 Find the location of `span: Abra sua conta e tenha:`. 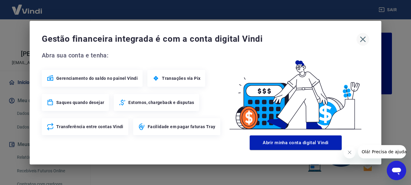

span: Abra sua conta e tenha: is located at coordinates (132, 55).